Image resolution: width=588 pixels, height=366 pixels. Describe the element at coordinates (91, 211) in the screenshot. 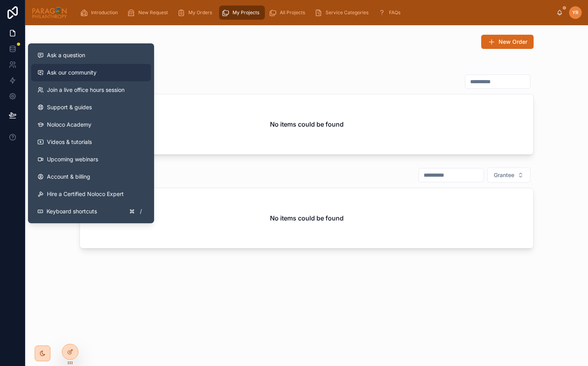

I see `button: Keyboard shortcuts/` at that location.